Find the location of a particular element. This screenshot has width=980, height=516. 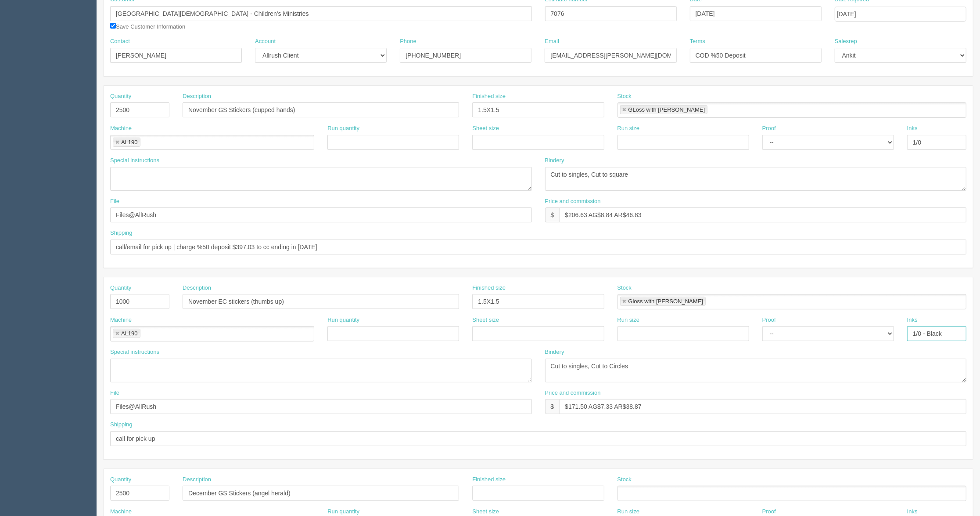

label: Account is located at coordinates (265, 41).